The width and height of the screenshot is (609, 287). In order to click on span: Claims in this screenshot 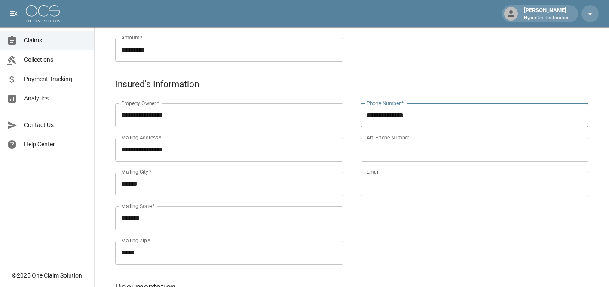, I will do `click(55, 40)`.